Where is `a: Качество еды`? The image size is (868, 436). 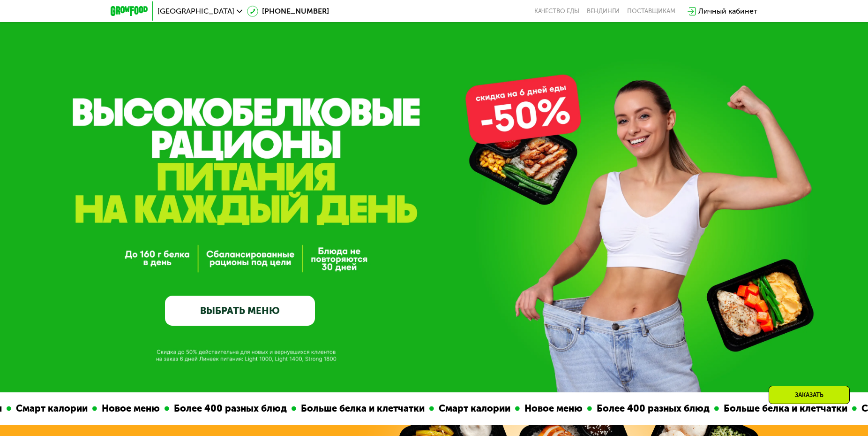 a: Качество еды is located at coordinates (557, 11).